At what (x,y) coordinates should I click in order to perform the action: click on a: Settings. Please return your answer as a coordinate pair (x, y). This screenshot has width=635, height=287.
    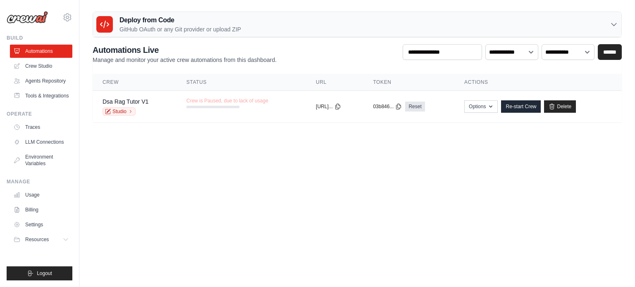
    Looking at the image, I should click on (41, 225).